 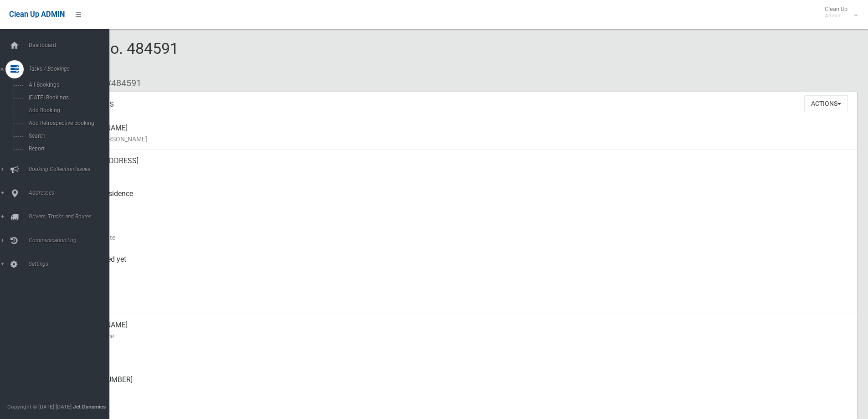 I want to click on span: Communication Log, so click(x=72, y=240).